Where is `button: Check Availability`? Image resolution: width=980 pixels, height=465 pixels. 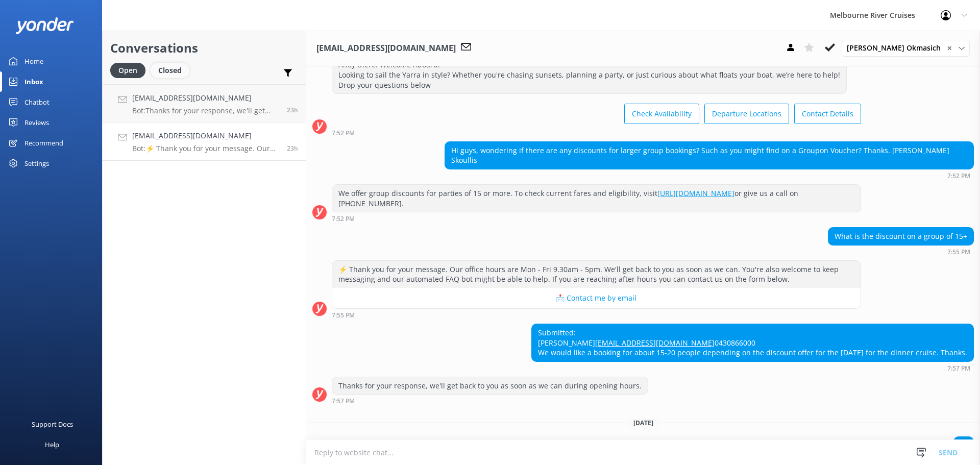 button: Check Availability is located at coordinates (662, 114).